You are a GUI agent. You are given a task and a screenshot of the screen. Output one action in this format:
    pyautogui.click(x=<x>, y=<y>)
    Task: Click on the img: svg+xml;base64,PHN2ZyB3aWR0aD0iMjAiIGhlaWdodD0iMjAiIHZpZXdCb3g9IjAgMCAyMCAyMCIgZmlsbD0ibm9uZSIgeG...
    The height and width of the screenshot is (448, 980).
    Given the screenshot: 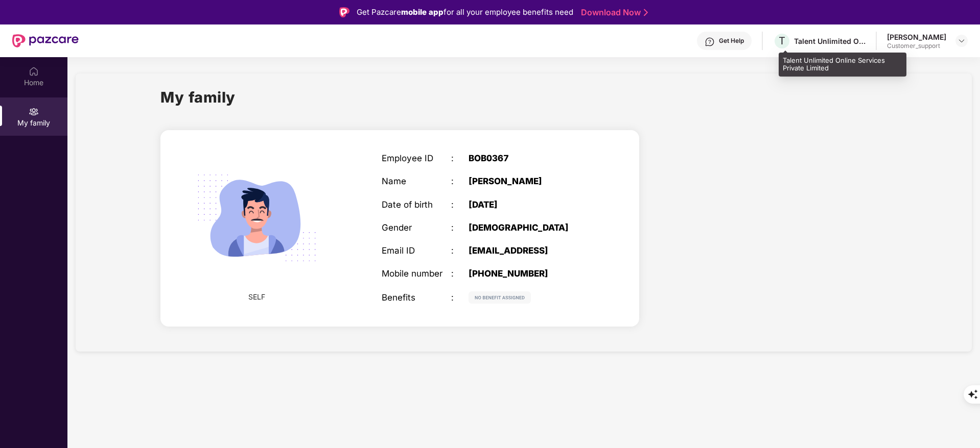 What is the action you would take?
    pyautogui.click(x=33, y=112)
    